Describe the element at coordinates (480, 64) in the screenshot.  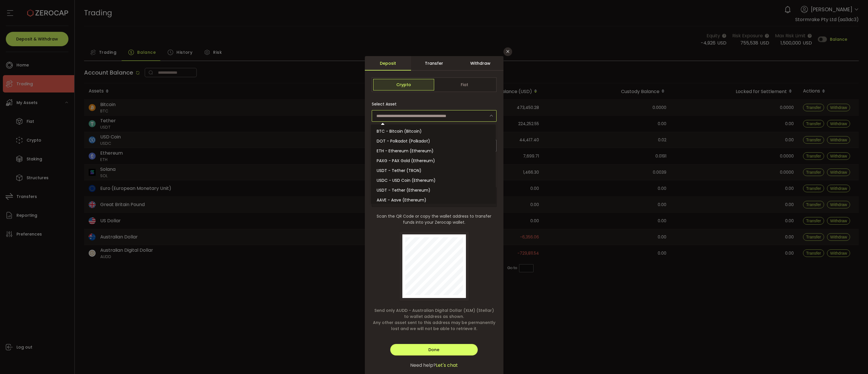
I see `div: Withdraw` at that location.